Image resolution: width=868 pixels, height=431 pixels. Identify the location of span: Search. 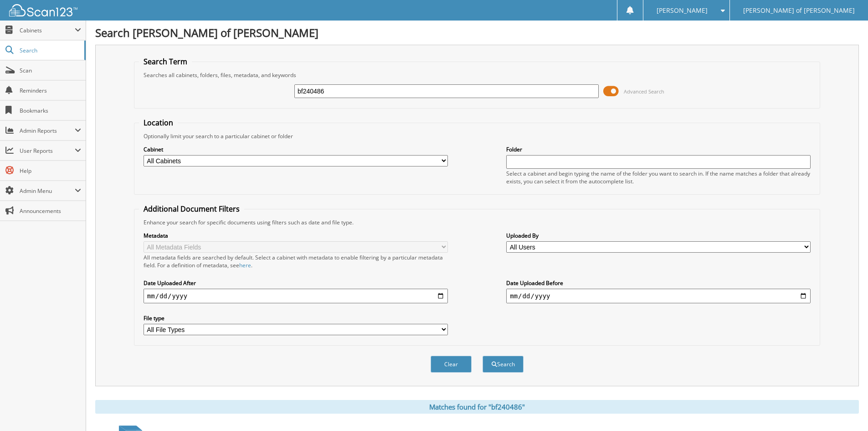
(49, 50).